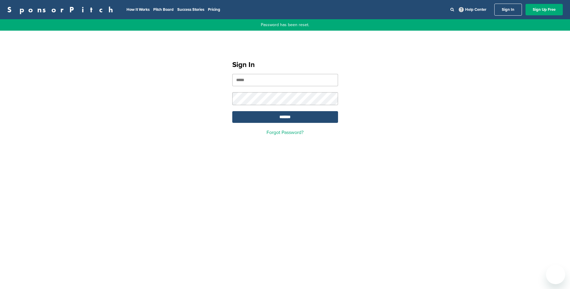 Image resolution: width=570 pixels, height=289 pixels. Describe the element at coordinates (191, 10) in the screenshot. I see `a: Success Stories` at that location.